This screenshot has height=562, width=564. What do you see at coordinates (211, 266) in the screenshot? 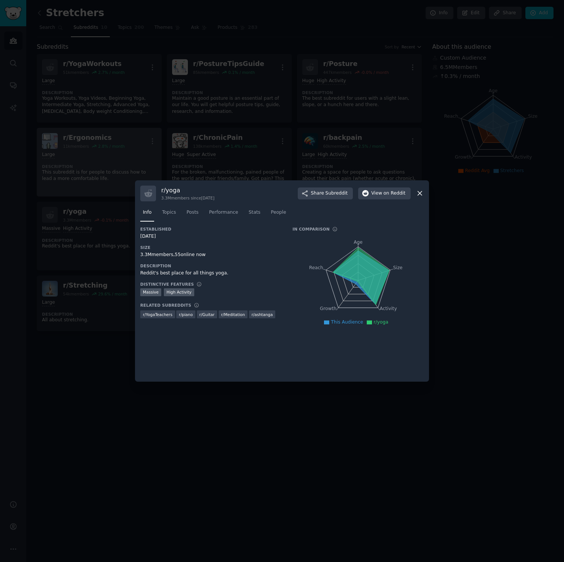
I see `h3: Description` at bounding box center [211, 266].